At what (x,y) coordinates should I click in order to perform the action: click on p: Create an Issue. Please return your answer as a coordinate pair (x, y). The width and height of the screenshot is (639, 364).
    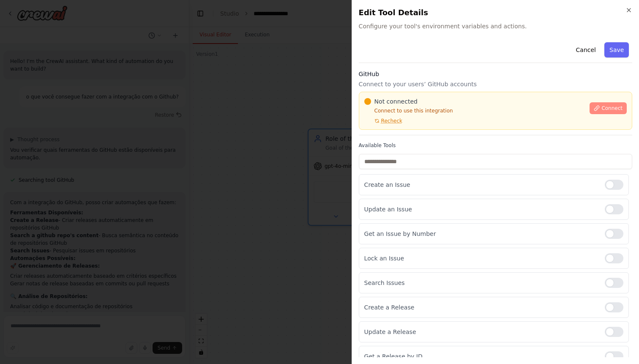
    Looking at the image, I should click on (481, 185).